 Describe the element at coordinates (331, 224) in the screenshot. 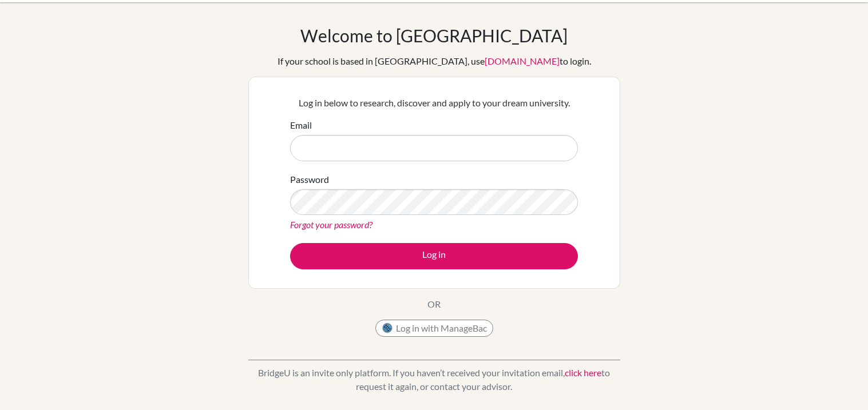

I see `a: Forgot your password?` at that location.